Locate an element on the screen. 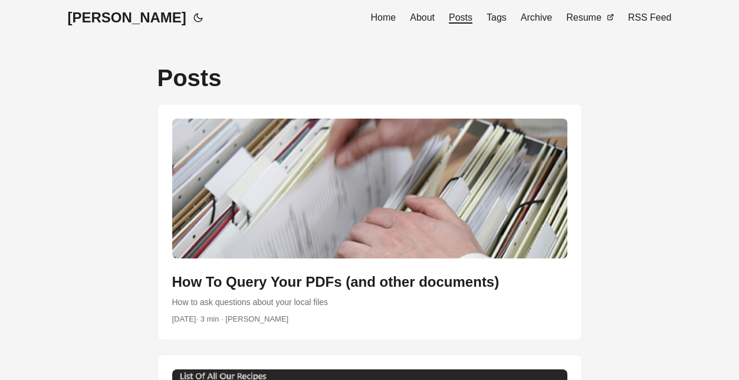 The height and width of the screenshot is (380, 739). span: Home is located at coordinates (383, 17).